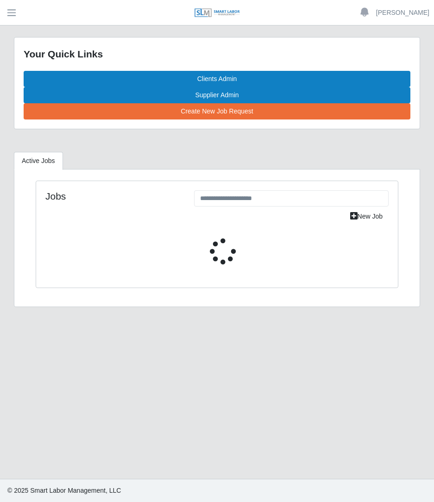 The height and width of the screenshot is (502, 434). I want to click on a: Active Jobs, so click(38, 161).